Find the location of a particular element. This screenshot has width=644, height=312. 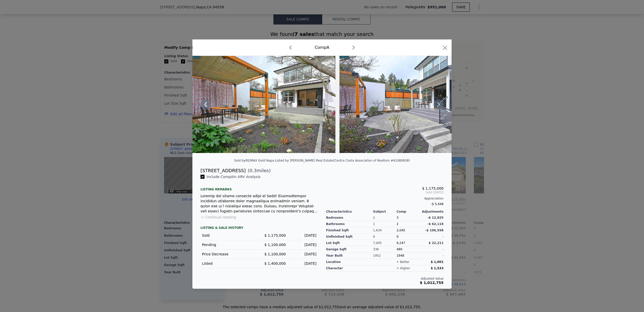

div: Listed is located at coordinates (229, 264).